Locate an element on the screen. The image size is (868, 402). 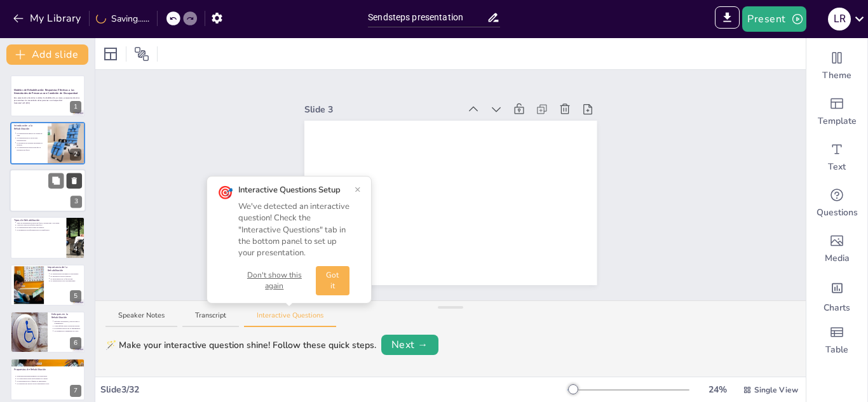
p: Enfoques biomédicos, psicosociales y comunitarios. is located at coordinates (67, 322).